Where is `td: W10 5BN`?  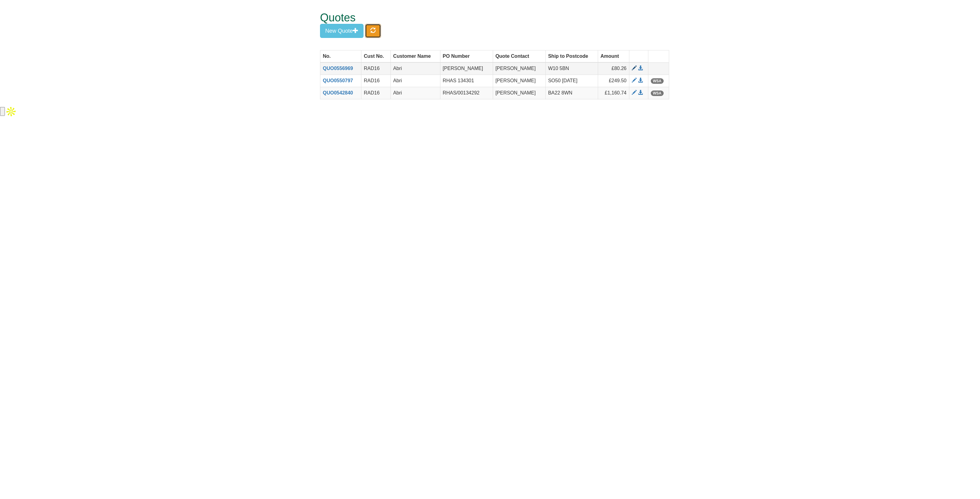 td: W10 5BN is located at coordinates (571, 68).